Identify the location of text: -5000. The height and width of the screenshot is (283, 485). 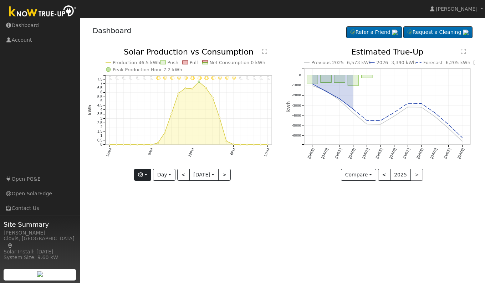
(296, 125).